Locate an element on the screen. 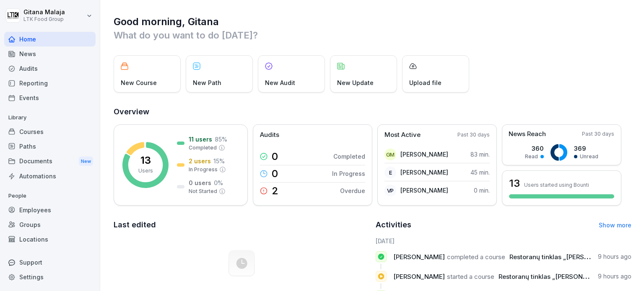 Image resolution: width=644 pixels, height=291 pixels. a: Groups is located at coordinates (50, 225).